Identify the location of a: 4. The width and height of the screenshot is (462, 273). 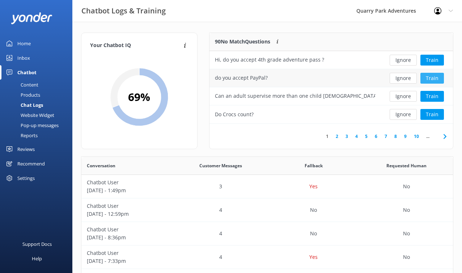
(356, 136).